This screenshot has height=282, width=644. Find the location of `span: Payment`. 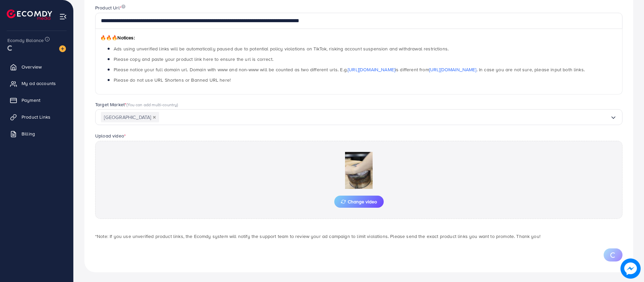

span: Payment is located at coordinates (31, 100).